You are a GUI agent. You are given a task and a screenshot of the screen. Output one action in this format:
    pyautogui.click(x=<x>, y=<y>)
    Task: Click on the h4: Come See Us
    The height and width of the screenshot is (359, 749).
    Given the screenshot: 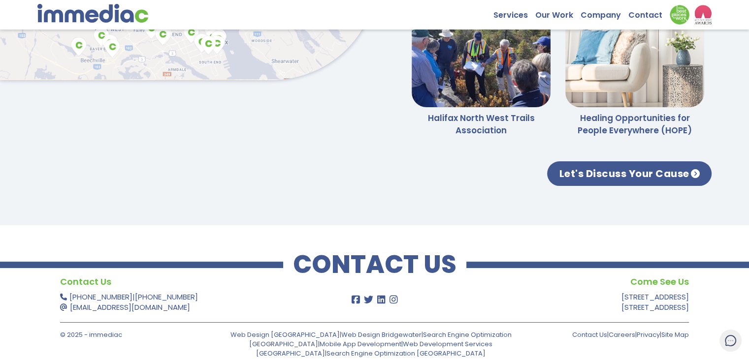 What is the action you would take?
    pyautogui.click(x=561, y=282)
    